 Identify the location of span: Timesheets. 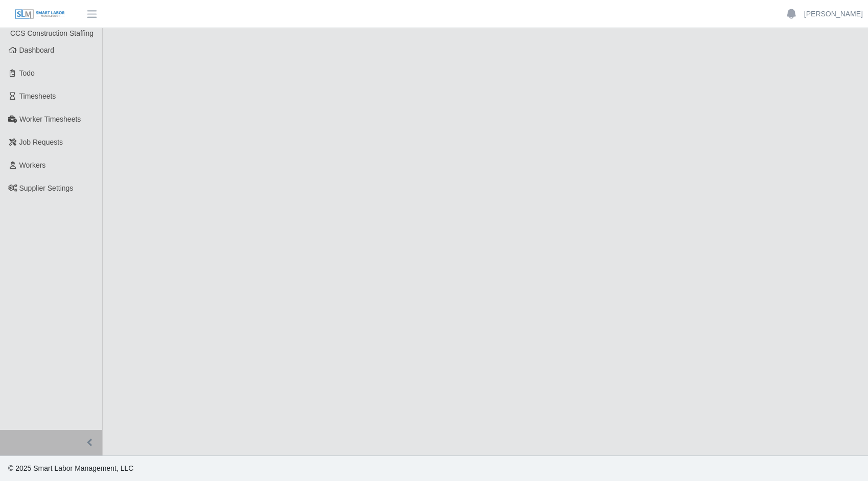
(38, 96).